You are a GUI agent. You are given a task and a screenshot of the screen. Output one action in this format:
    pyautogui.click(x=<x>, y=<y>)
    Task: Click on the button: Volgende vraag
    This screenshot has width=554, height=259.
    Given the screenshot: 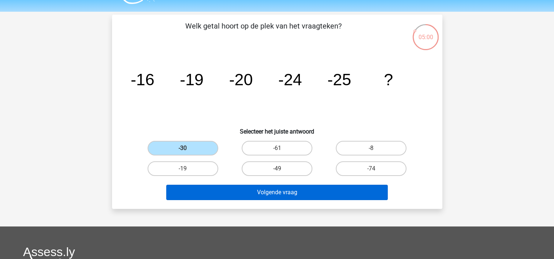 What is the action you would take?
    pyautogui.click(x=277, y=193)
    